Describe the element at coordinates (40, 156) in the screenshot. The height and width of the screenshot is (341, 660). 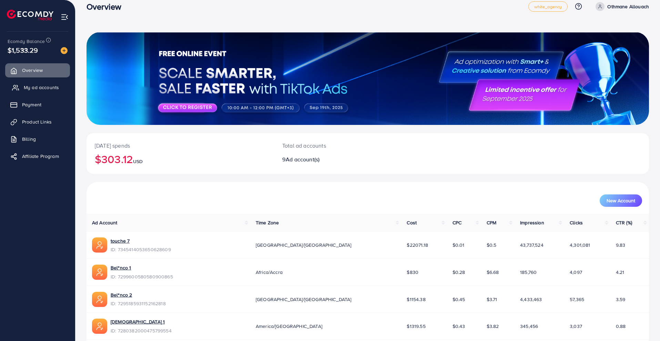
I see `span: Affiliate Program` at that location.